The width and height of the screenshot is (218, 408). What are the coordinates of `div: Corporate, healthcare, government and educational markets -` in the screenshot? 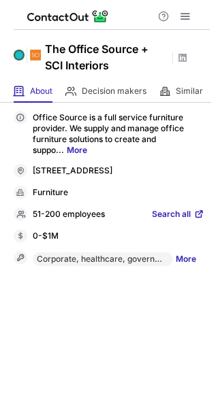 It's located at (103, 259).